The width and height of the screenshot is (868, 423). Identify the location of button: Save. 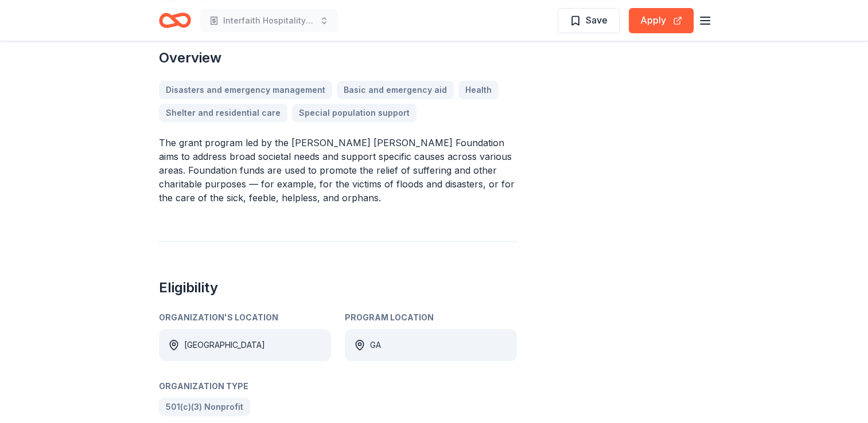
(588, 21).